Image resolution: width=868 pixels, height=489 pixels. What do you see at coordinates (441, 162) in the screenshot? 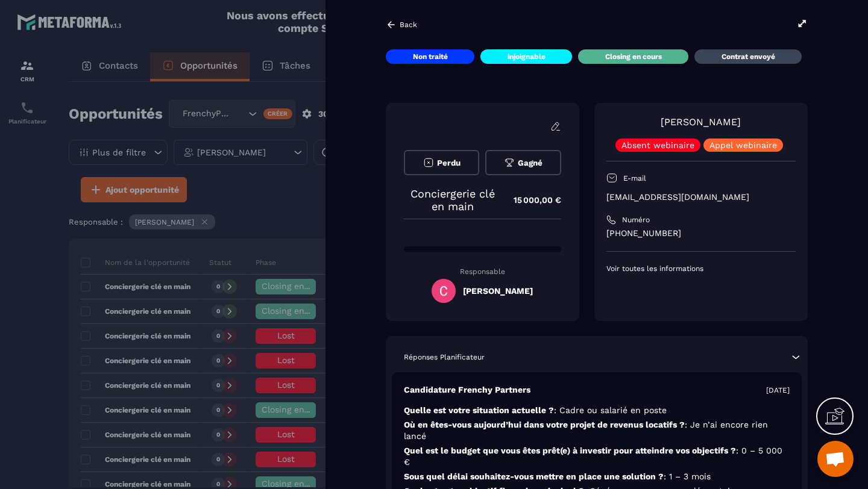
I see `button: Perdu` at bounding box center [441, 162].